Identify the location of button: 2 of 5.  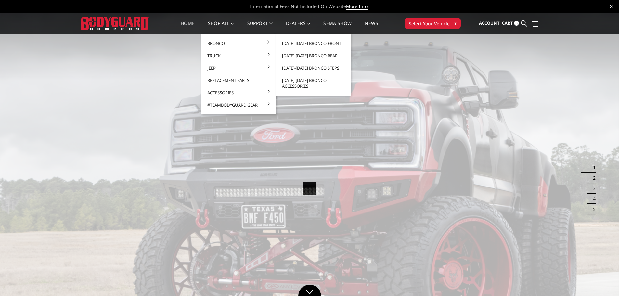
(592, 178).